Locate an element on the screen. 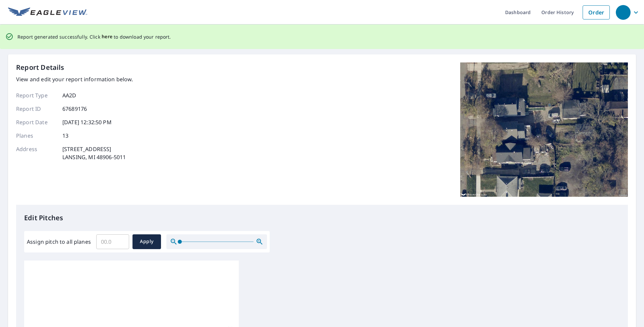 The width and height of the screenshot is (644, 327). p: Report Details is located at coordinates (40, 68).